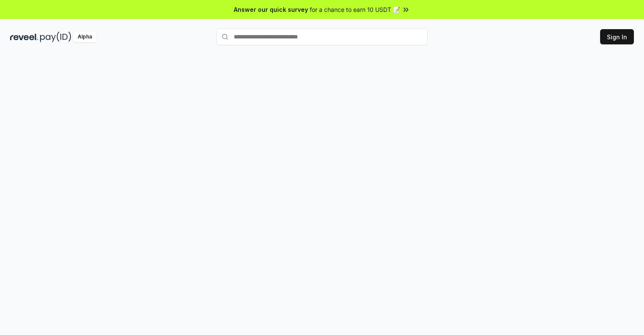 The height and width of the screenshot is (335, 644). What do you see at coordinates (617, 37) in the screenshot?
I see `button: Sign In` at bounding box center [617, 37].